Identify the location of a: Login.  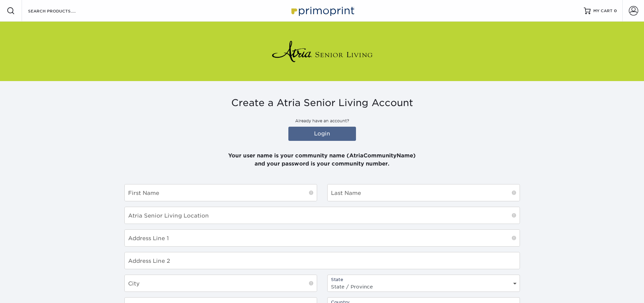
(322, 134).